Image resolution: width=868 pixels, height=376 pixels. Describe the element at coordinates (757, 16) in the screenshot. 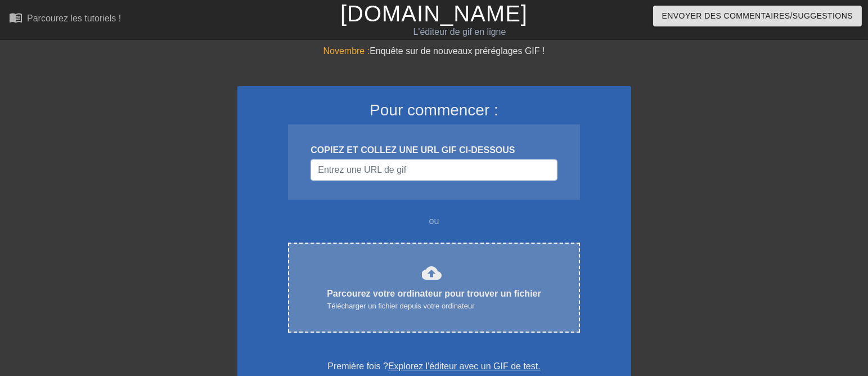

I see `font: Envoyer des commentaires/suggestions` at that location.